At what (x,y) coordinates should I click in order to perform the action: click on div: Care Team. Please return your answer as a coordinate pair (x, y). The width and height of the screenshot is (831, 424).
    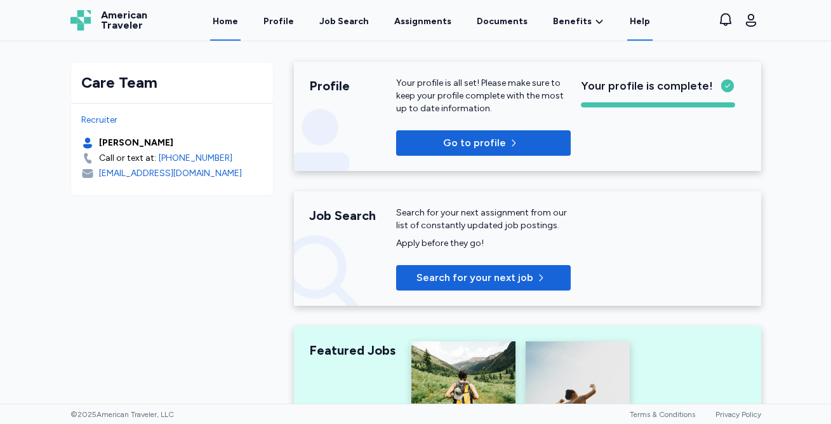
    Looking at the image, I should click on (172, 83).